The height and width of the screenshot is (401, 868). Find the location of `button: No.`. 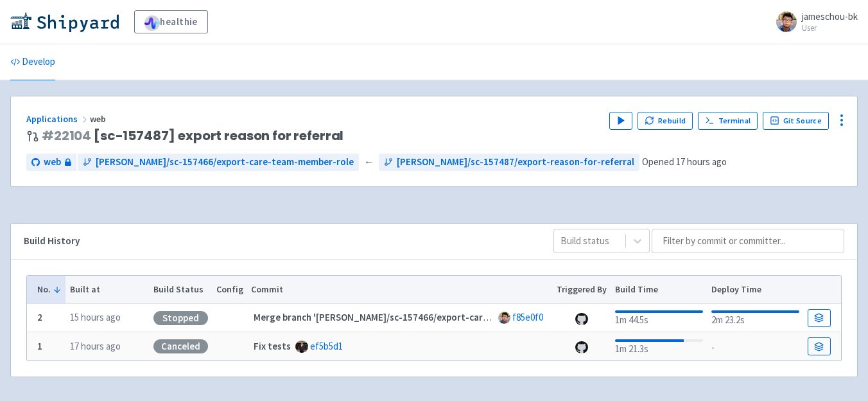

button: No. is located at coordinates (50, 289).